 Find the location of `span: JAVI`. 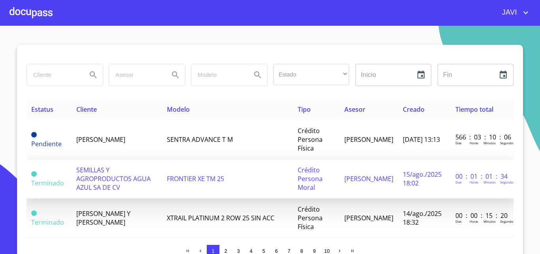

span: JAVI is located at coordinates (509, 13).